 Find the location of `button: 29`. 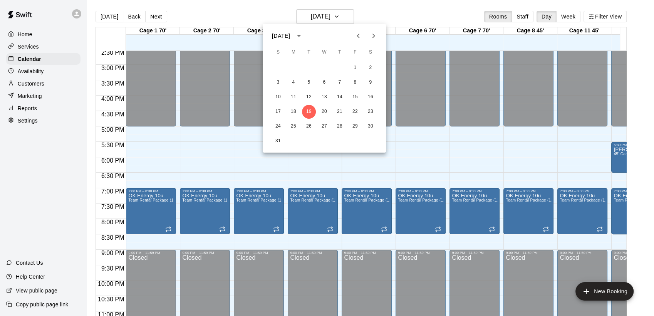

button: 29 is located at coordinates (355, 126).